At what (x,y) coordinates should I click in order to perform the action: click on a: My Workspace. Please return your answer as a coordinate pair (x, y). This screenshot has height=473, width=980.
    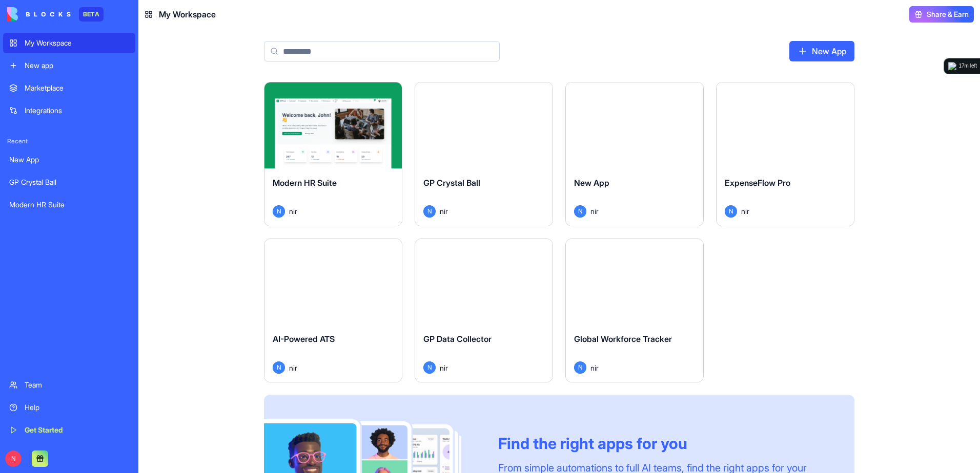
    Looking at the image, I should click on (69, 43).